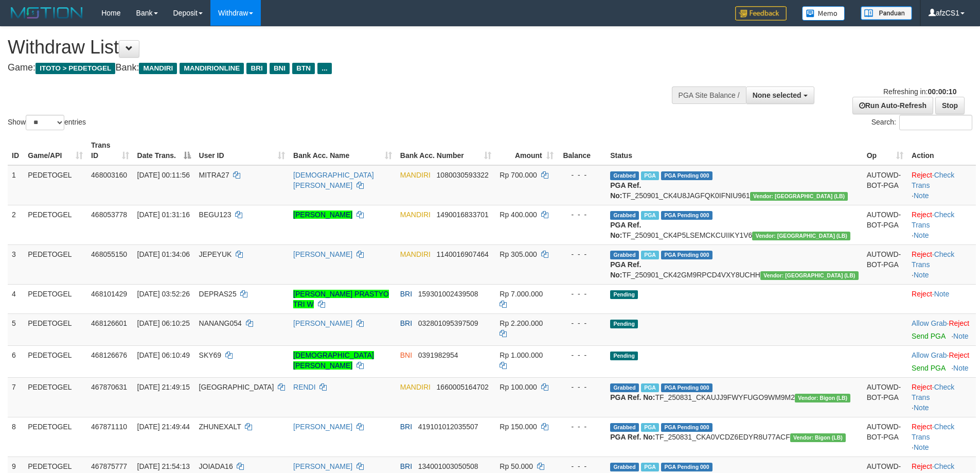  I want to click on th: Game/API: activate to sort column ascending, so click(55, 150).